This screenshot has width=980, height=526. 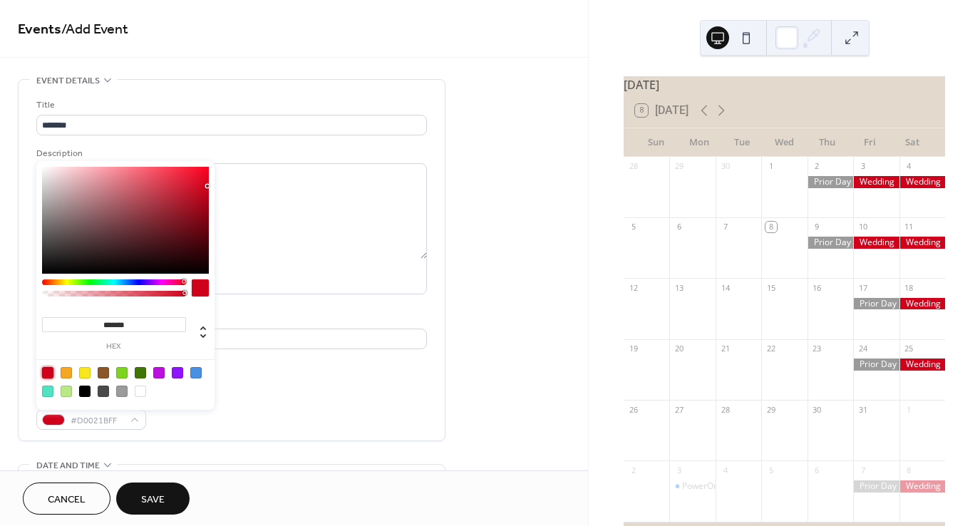 I want to click on div: 27, so click(x=679, y=409).